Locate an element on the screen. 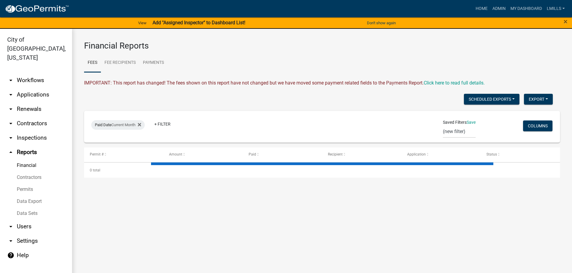 The width and height of the screenshot is (572, 273). datatable-header-cell: Recipient is located at coordinates (361, 155).